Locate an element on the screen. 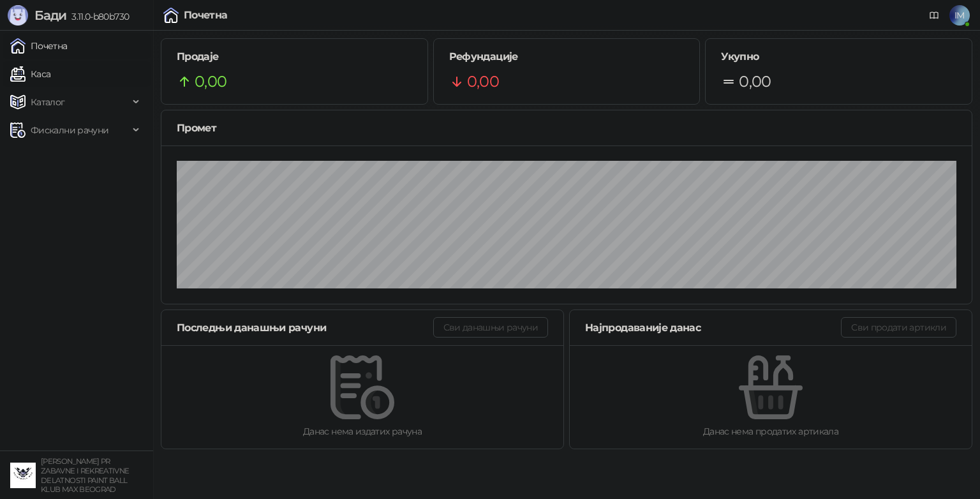  img: Logo is located at coordinates (18, 16).